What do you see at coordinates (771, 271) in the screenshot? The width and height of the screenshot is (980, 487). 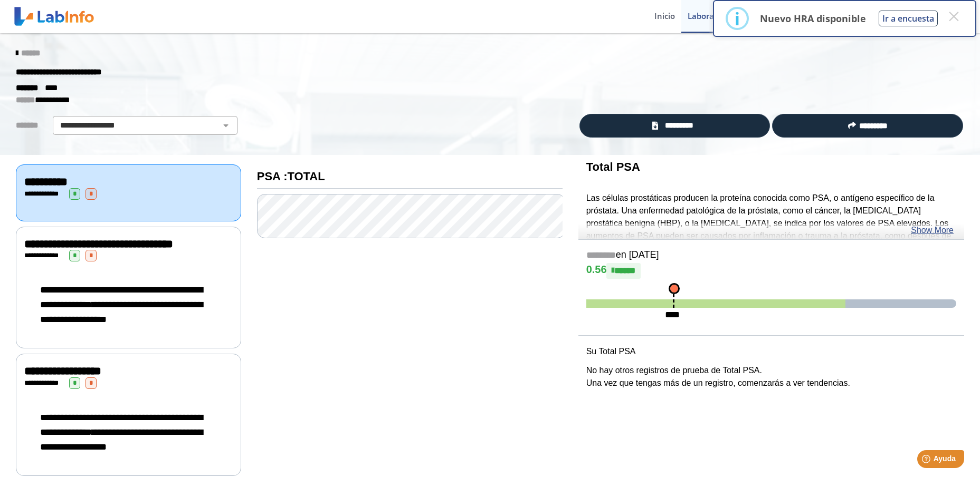 I see `h4: 0.56` at bounding box center [771, 271].